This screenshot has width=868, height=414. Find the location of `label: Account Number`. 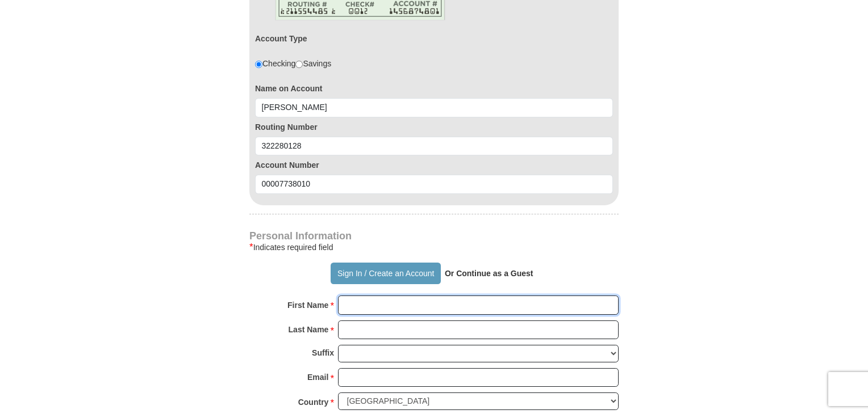

label: Account Number is located at coordinates (434, 165).